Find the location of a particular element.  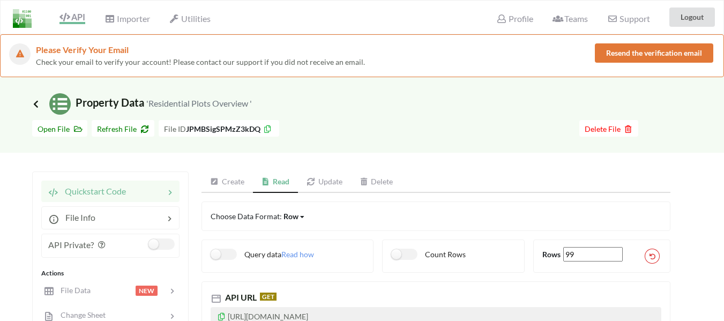

span: Choose Data Format: is located at coordinates (258, 216).